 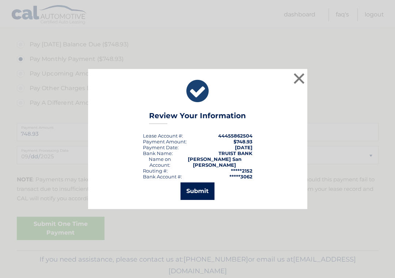 What do you see at coordinates (160, 162) in the screenshot?
I see `div: Name on Account:` at bounding box center [160, 162].